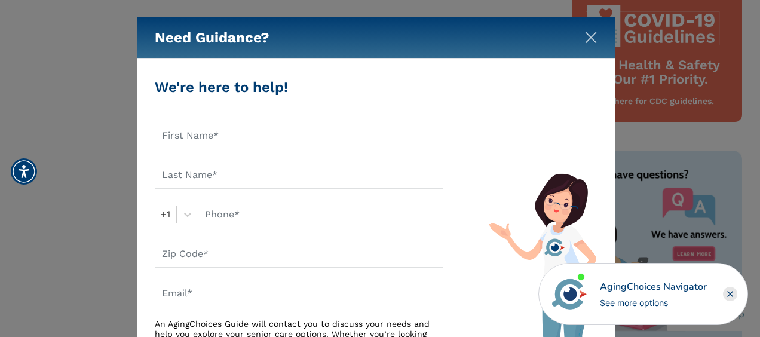  I want to click on img: modal-close.svg, so click(591, 38).